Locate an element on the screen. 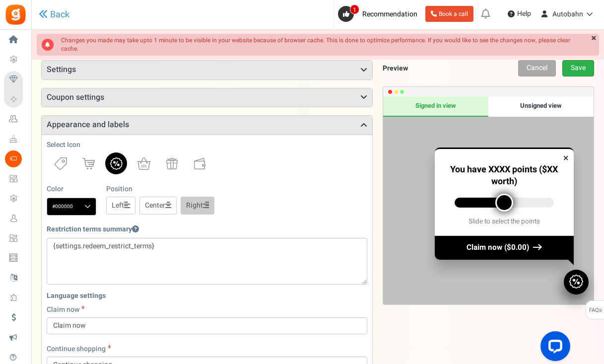 This screenshot has width=604, height=364. img: Gratisfaction is located at coordinates (16, 14).